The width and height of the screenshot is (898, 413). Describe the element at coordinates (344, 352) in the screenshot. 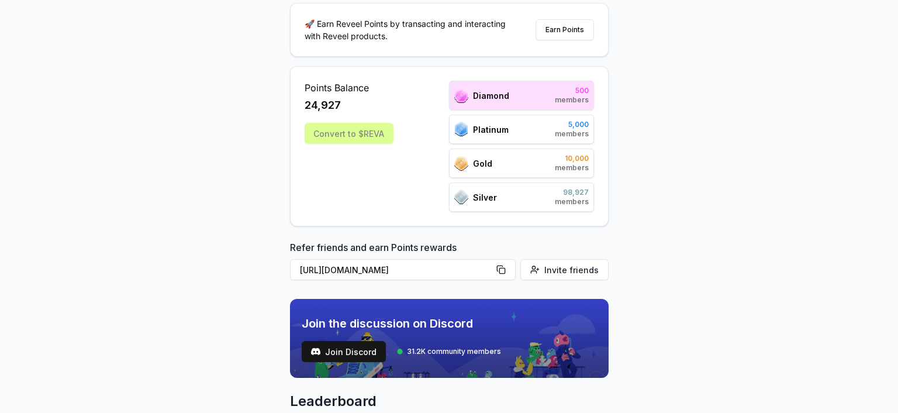

I see `button: Join Discord` at that location.